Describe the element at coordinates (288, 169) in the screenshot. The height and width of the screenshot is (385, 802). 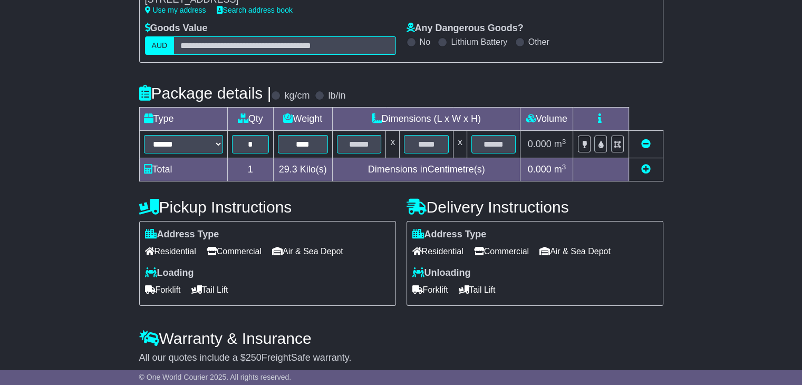
I see `span: 29.3` at that location.